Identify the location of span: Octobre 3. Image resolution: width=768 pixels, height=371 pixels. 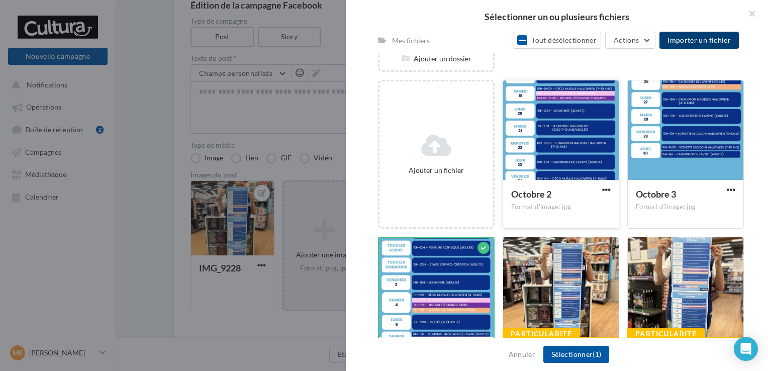
(656, 194).